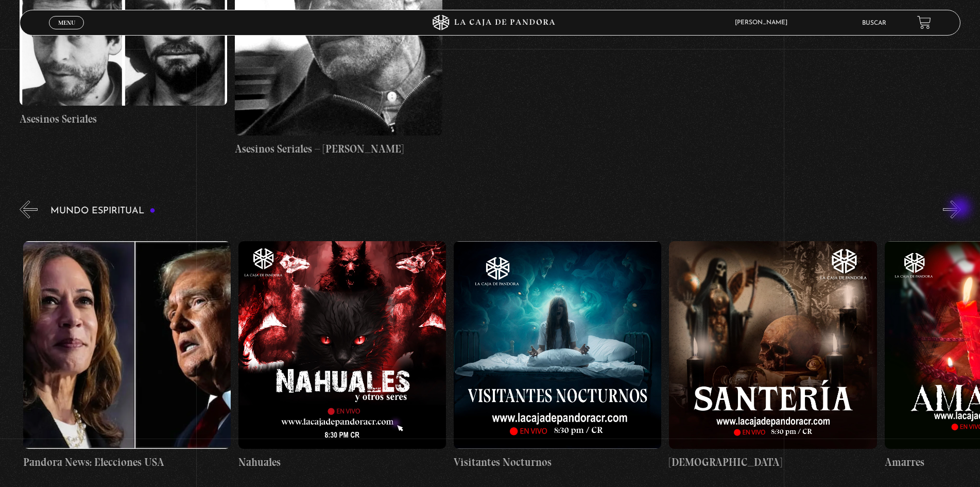 Image resolution: width=980 pixels, height=487 pixels. I want to click on a: Pandora News: Elecciones USA, so click(127, 356).